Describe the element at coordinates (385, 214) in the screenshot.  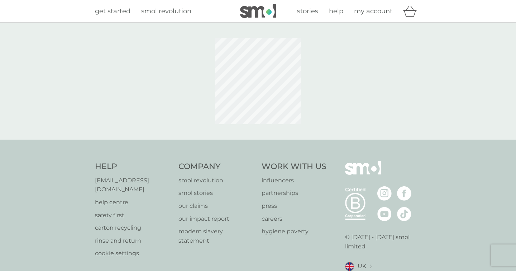
I see `img: visit the smol Youtube page` at that location.